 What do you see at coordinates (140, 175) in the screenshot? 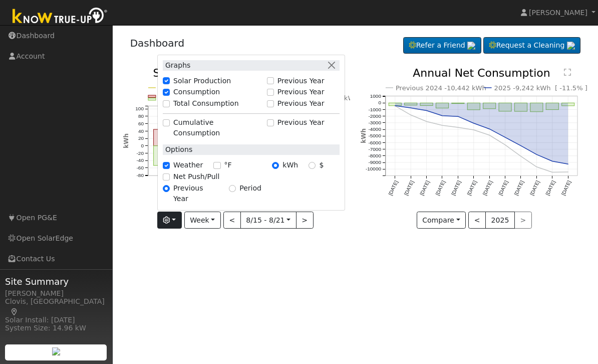
I see `text: -80` at bounding box center [140, 175].